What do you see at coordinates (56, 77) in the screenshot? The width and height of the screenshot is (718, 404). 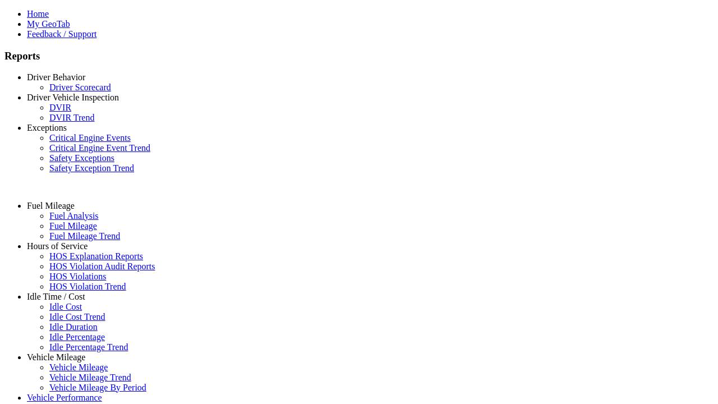 I see `a: Driver Behavior` at bounding box center [56, 77].